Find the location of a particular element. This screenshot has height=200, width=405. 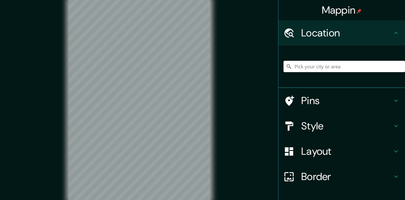

h4: Mappin is located at coordinates (342, 10).